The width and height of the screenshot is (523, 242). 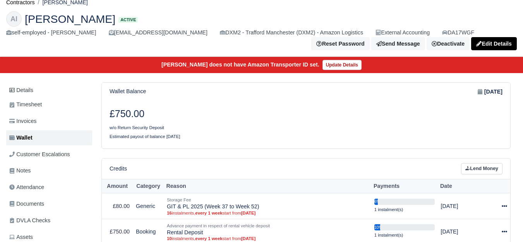 What do you see at coordinates (494, 44) in the screenshot?
I see `a: Edit Details` at bounding box center [494, 44].